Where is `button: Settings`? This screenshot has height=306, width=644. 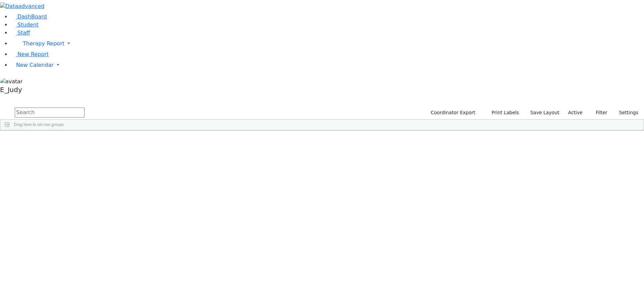 button: Settings is located at coordinates (626, 112).